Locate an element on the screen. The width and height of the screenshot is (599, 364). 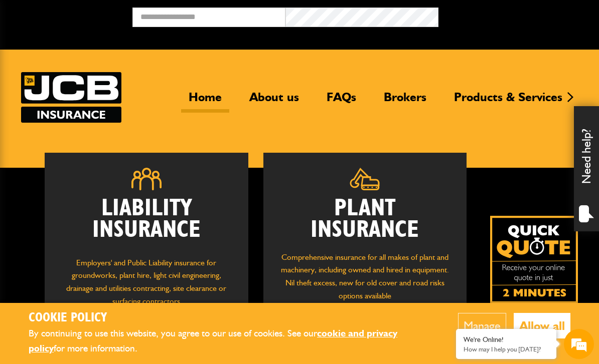
h2: Liability Insurance is located at coordinates (146, 222).